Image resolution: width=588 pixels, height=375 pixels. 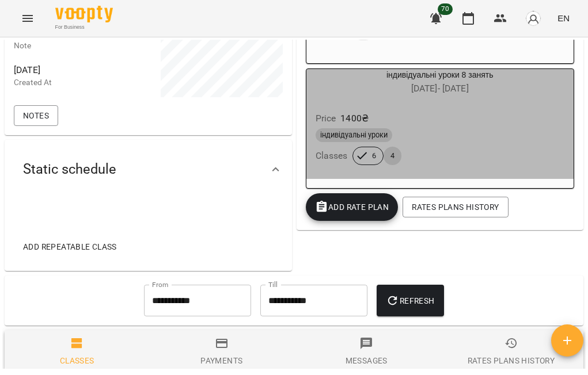 I want to click on img: Voopty Logo, so click(x=84, y=14).